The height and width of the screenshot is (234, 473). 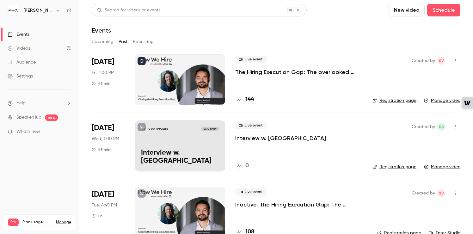 What do you see at coordinates (108, 146) in the screenshot?
I see `div: May 14 Wed, 1:00 PM (Europe/Stockholm)` at bounding box center [108, 146].